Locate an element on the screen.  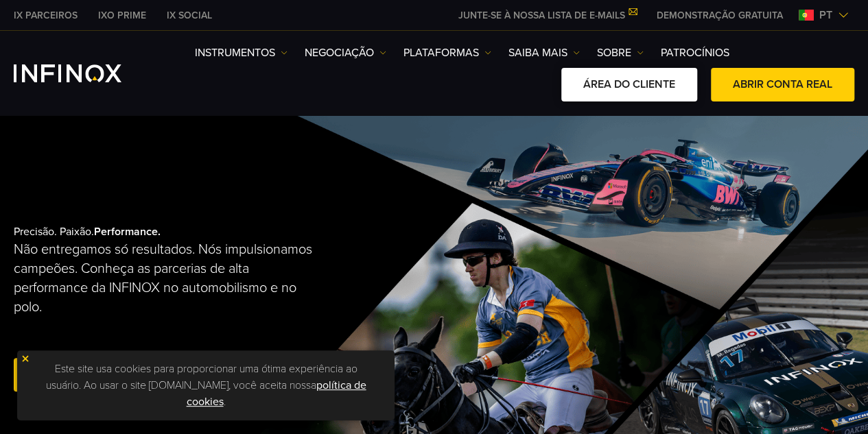
a: PLATAFORMAS is located at coordinates (447, 52).